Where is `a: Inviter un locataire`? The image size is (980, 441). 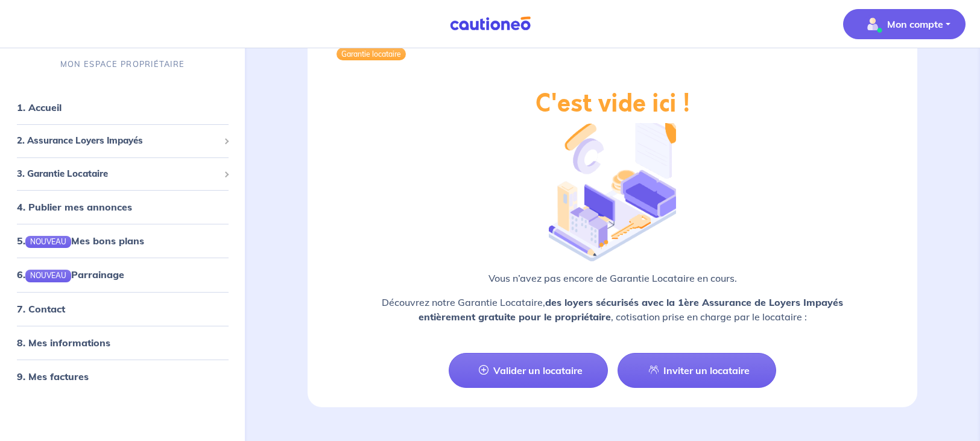 a: Inviter un locataire is located at coordinates (697, 371).